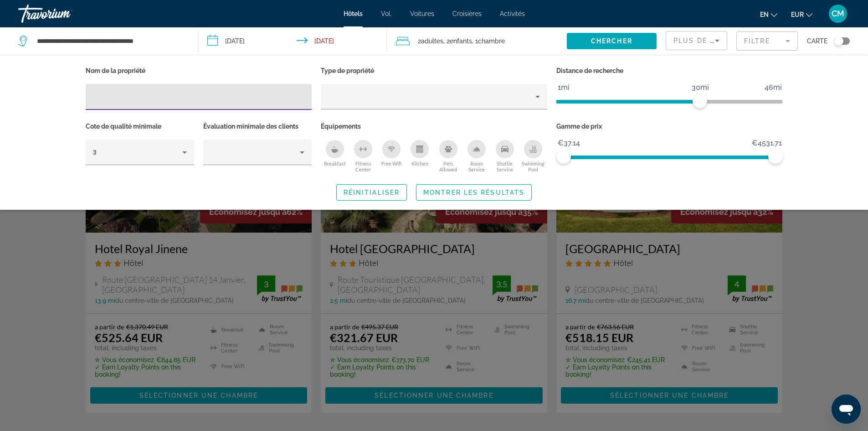 The image size is (868, 431). What do you see at coordinates (372, 193) in the screenshot?
I see `span: Réinitialiser` at bounding box center [372, 193].